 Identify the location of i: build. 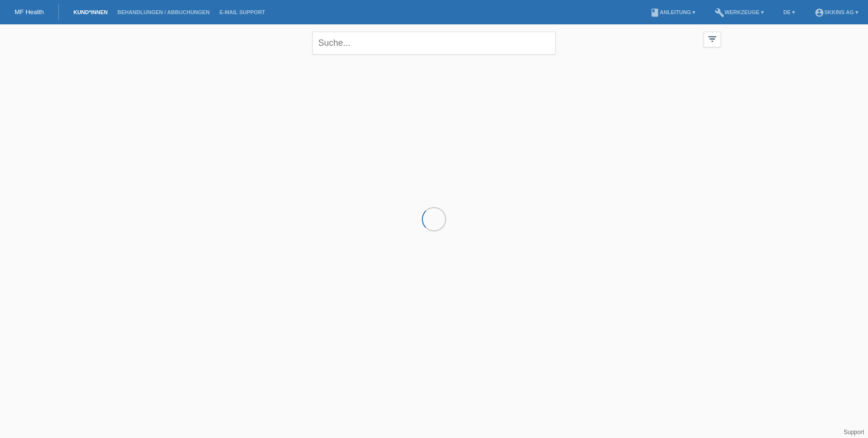
(719, 13).